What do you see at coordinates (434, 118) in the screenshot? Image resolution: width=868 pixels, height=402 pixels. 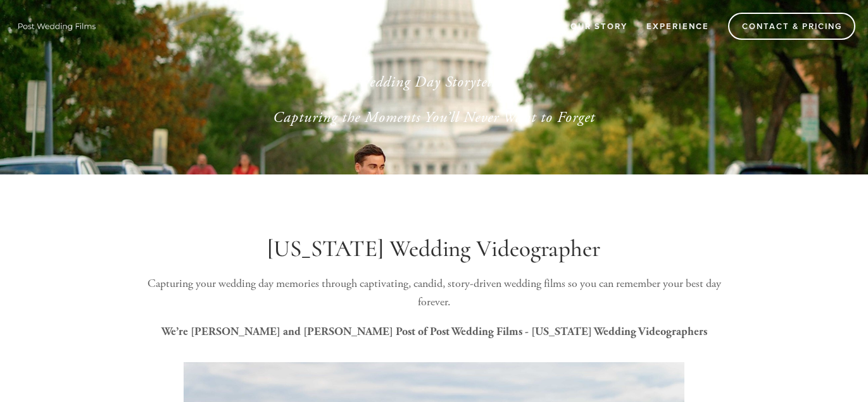 I see `p: Capturing the Moments You’ll Never Want to Forget` at bounding box center [434, 118].